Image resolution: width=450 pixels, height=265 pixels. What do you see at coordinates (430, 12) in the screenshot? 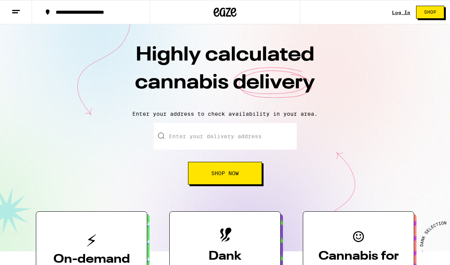
I see `button: Shop` at bounding box center [430, 12].